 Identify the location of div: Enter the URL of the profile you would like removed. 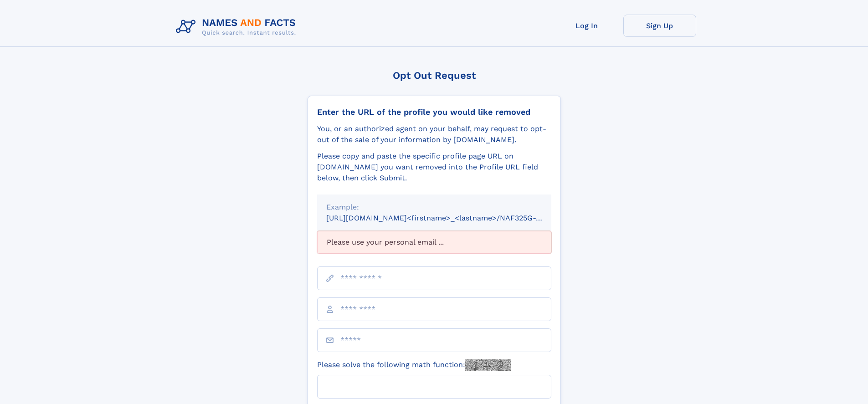
(434, 112).